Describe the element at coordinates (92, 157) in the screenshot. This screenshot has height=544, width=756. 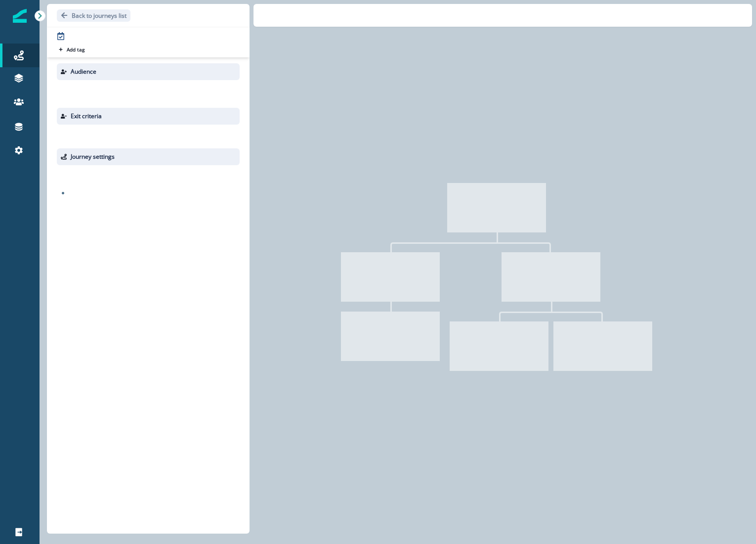
I see `p: Journey settings` at that location.